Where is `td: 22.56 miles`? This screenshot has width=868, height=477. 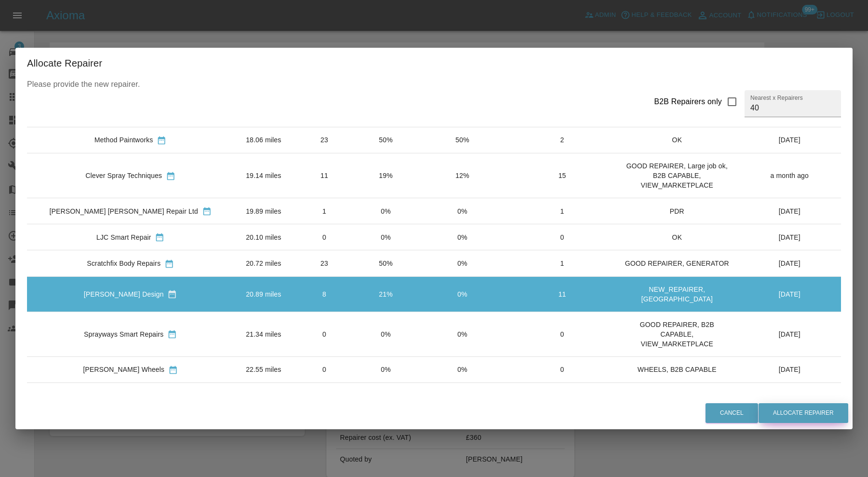 td: 22.56 miles is located at coordinates (263, 396).